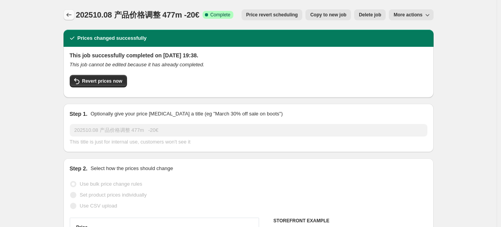 The width and height of the screenshot is (501, 227). Describe the element at coordinates (113, 194) in the screenshot. I see `span: Set product prices individually` at that location.